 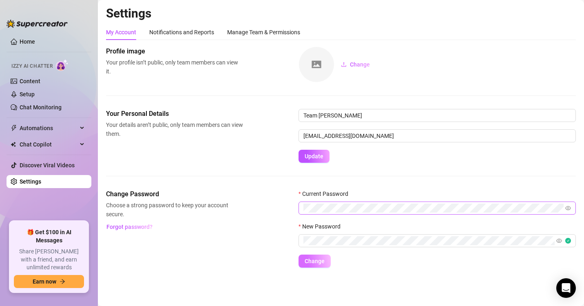 I want to click on a: Settings, so click(x=30, y=182).